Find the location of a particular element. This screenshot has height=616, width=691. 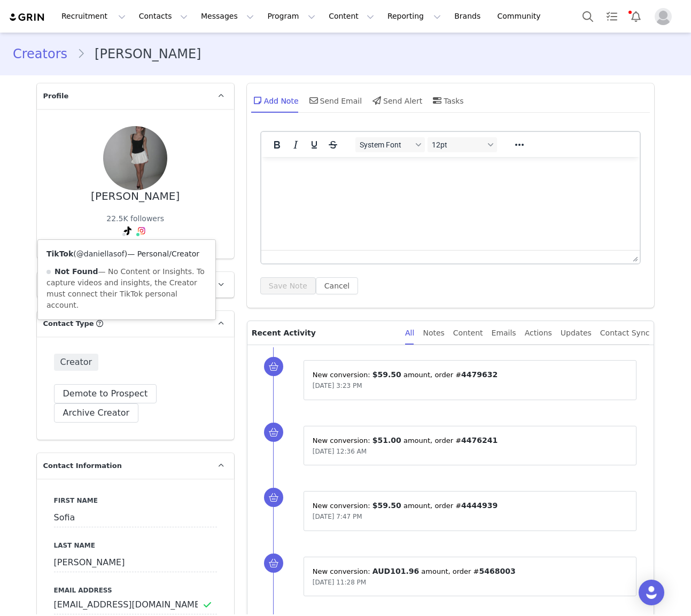

button: Strikethrough is located at coordinates (333, 144).